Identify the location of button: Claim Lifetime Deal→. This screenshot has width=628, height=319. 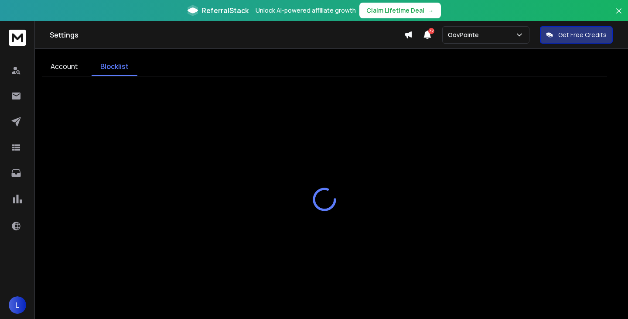
(400, 10).